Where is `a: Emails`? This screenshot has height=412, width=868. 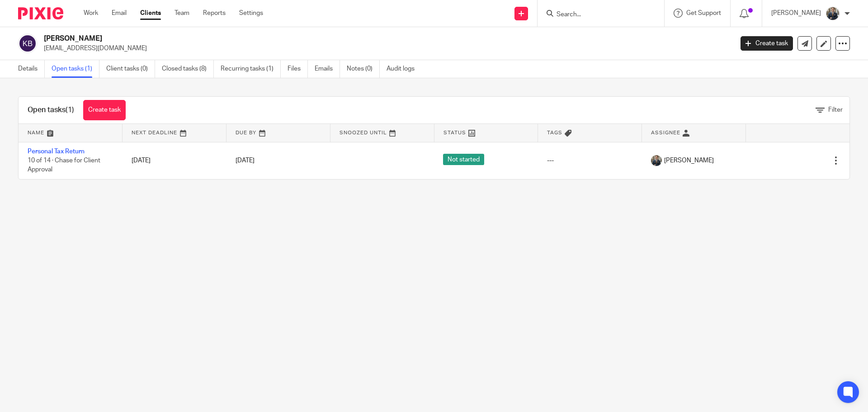
a: Emails is located at coordinates (327, 69).